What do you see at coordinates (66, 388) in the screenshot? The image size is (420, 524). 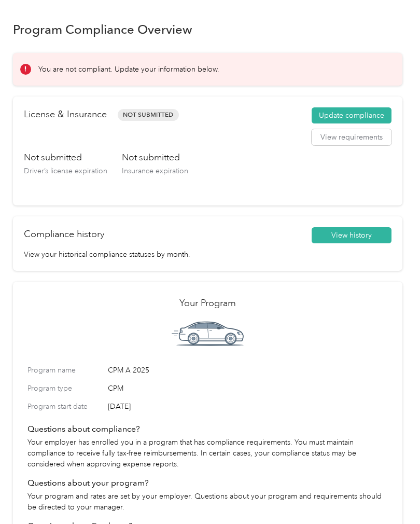 I see `label: Program type` at bounding box center [66, 388].